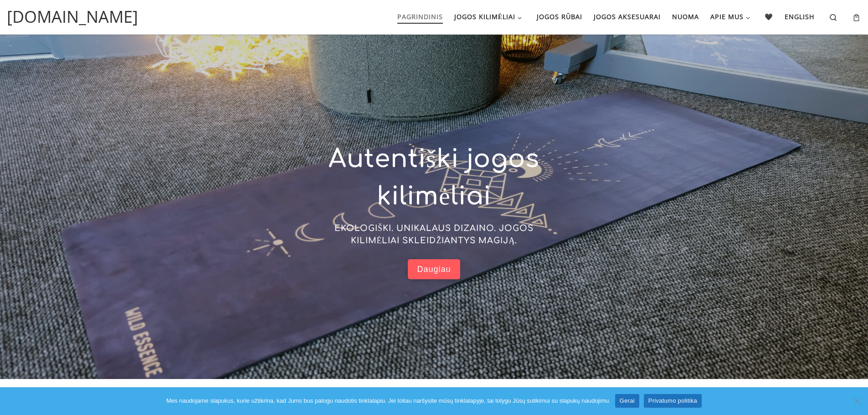 This screenshot has height=415, width=868. What do you see at coordinates (856, 400) in the screenshot?
I see `span: Ne` at bounding box center [856, 400].